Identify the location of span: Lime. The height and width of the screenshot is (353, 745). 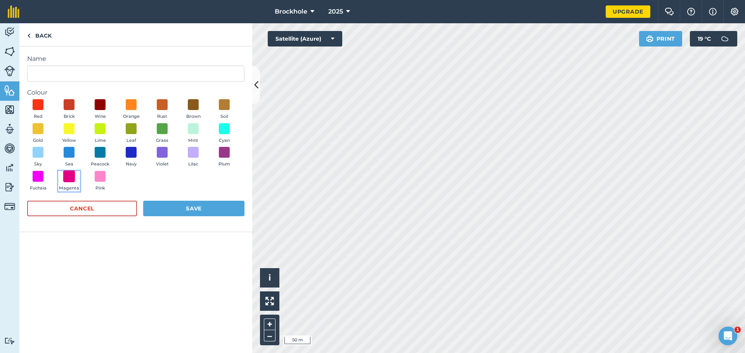
(100, 141).